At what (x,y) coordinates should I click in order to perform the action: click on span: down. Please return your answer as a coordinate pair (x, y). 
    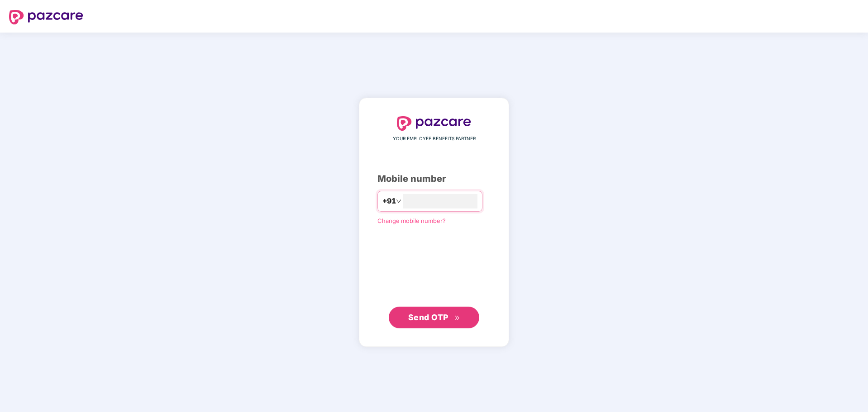
    Looking at the image, I should click on (399, 201).